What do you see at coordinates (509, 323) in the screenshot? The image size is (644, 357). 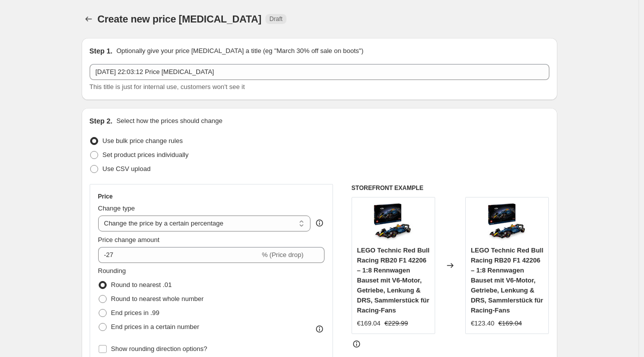 I see `strike: €169.04` at bounding box center [509, 323].